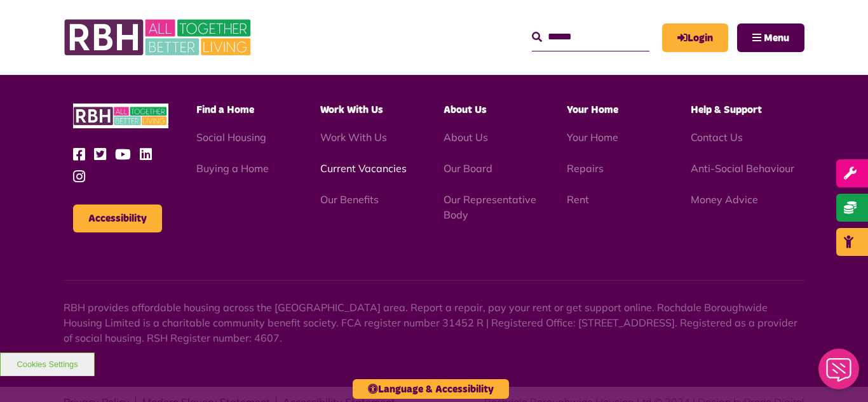  Describe the element at coordinates (225, 110) in the screenshot. I see `span: Find a Home` at that location.